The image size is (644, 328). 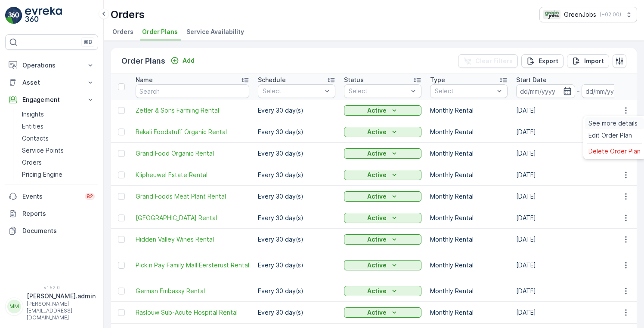 What do you see at coordinates (160, 32) in the screenshot?
I see `span: Order Plans` at bounding box center [160, 32].